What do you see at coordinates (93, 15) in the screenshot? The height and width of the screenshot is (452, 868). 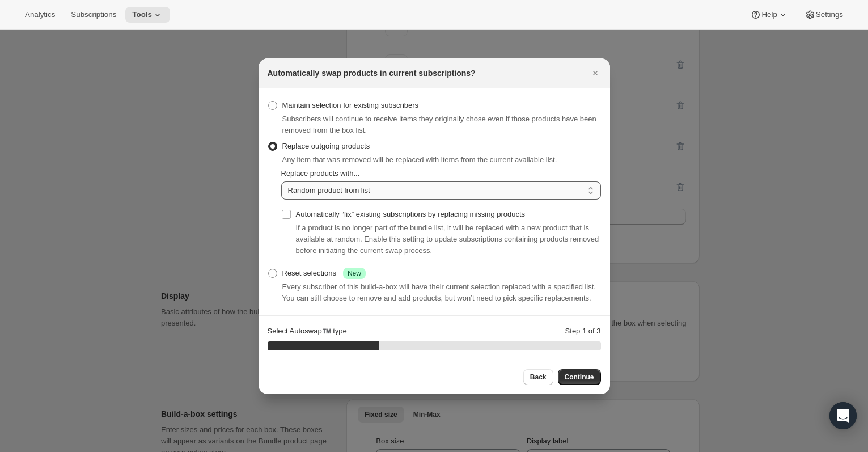 I see `button: Subscriptions` at bounding box center [93, 15].